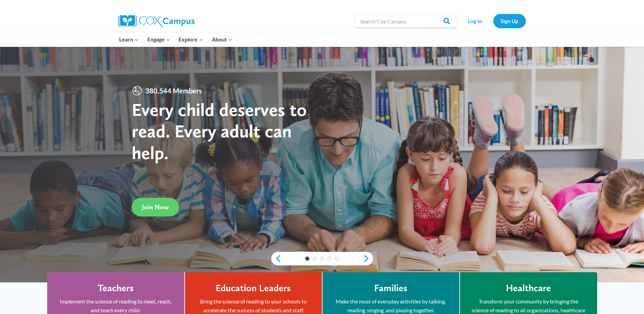 This screenshot has width=644, height=314. I want to click on span: About, so click(222, 39).